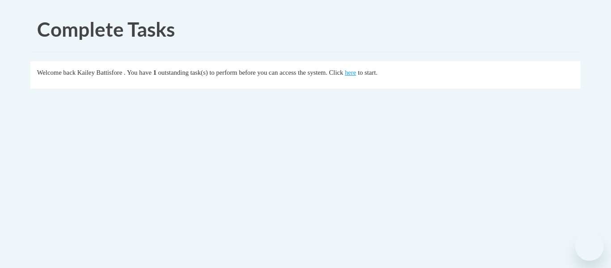 The height and width of the screenshot is (268, 611). I want to click on span: outstanding task(s) to perform before you can access the system. Click, so click(250, 72).